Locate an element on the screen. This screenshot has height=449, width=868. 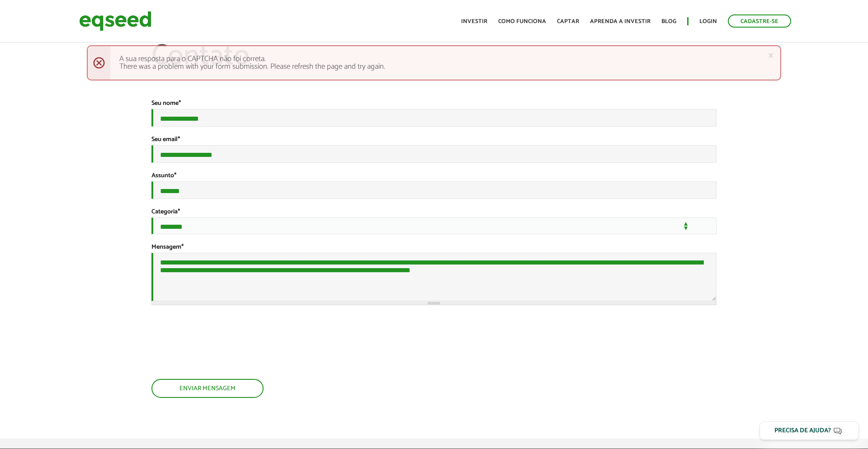
label: Seu email is located at coordinates (166, 140).